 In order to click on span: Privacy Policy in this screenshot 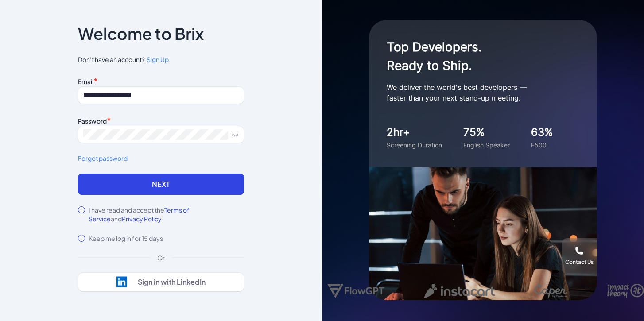, I will do `click(142, 218)`.